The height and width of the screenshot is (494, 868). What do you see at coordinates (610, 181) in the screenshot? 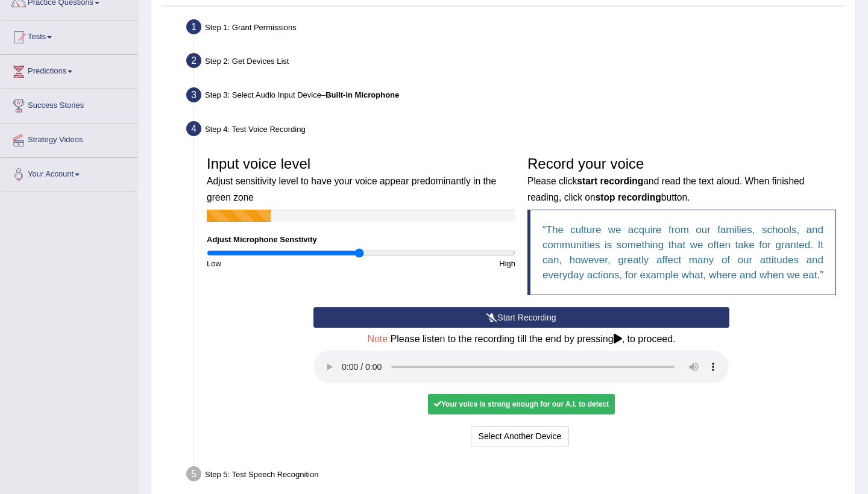
I see `b: start recording` at bounding box center [610, 181].